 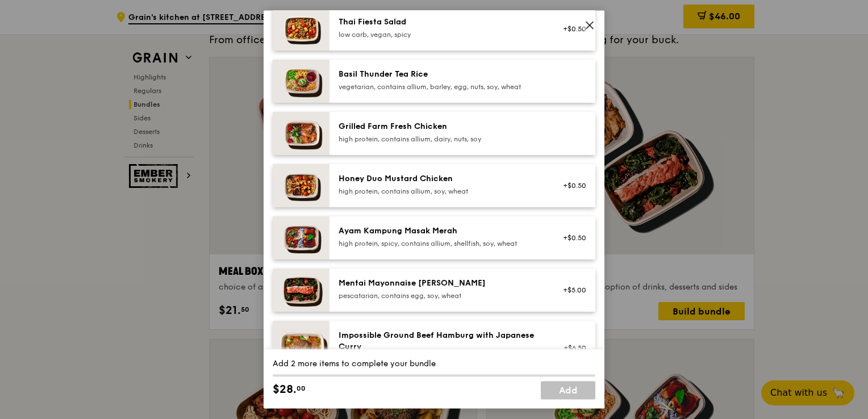 I want to click on div: +$6.50, so click(x=571, y=348).